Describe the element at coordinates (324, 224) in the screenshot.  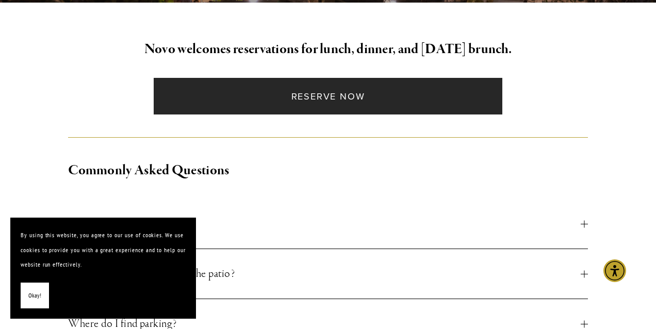
I see `span: Do you charge corkage?` at that location.